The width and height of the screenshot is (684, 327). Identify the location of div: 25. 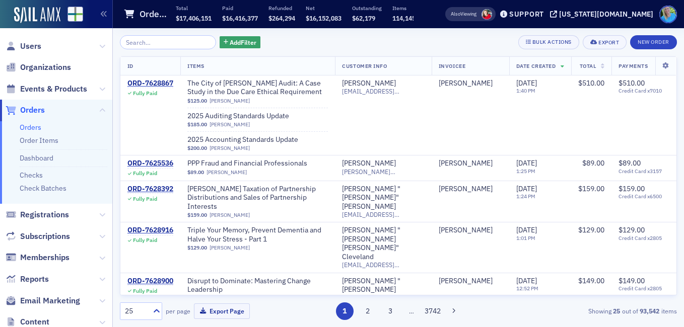
(136, 311).